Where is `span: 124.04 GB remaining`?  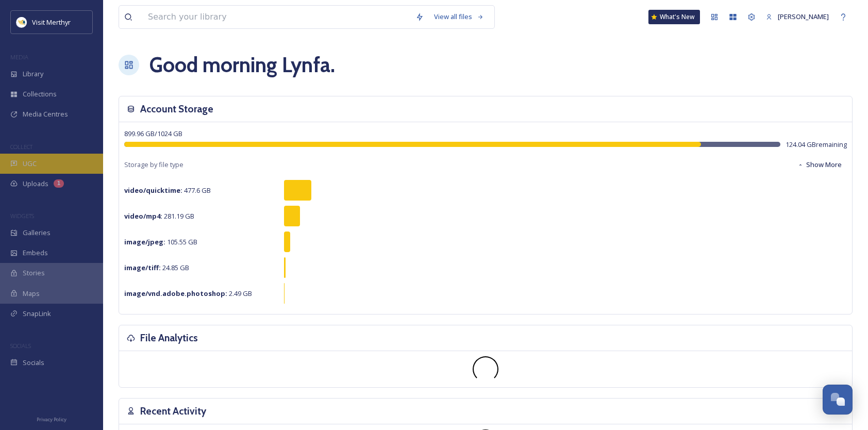 span: 124.04 GB remaining is located at coordinates (816, 145).